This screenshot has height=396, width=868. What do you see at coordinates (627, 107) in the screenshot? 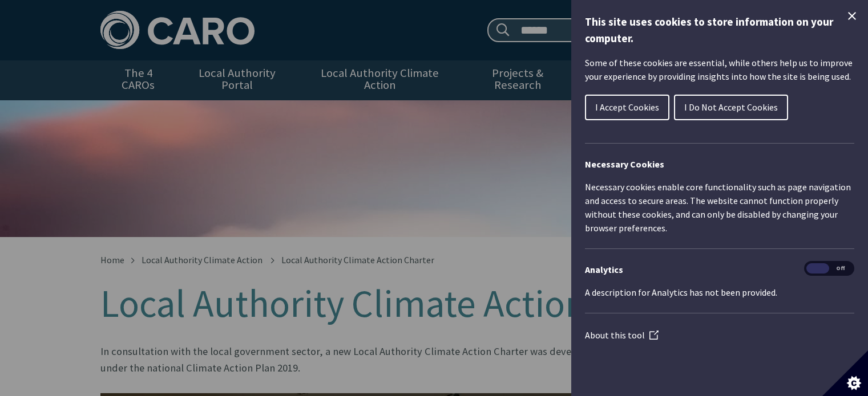
I see `button: I Accept Cookies` at bounding box center [627, 107].